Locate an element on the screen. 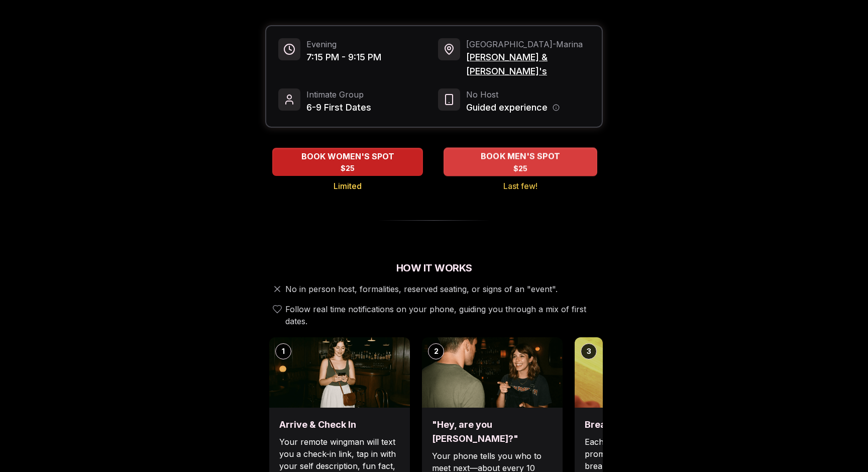 This screenshot has height=472, width=868. span: 6-9 First Dates is located at coordinates (338, 107).